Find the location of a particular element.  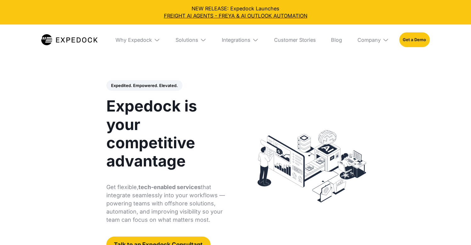

strong: tech-enabled services is located at coordinates (169, 187).